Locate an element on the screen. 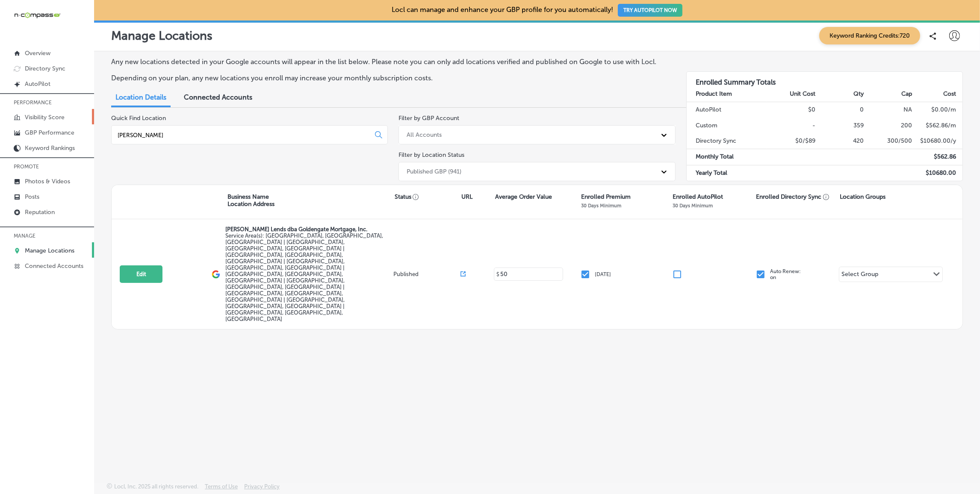 Image resolution: width=980 pixels, height=494 pixels. td: 359 is located at coordinates (840, 126).